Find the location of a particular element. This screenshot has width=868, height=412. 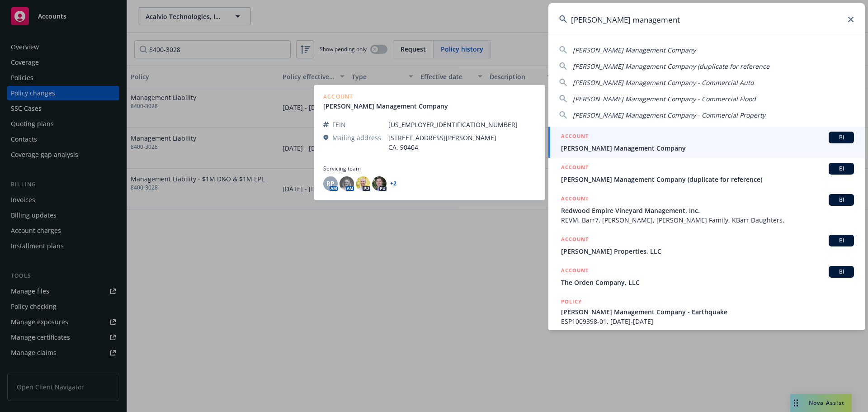

span: The Orden Company, LLC is located at coordinates (708, 282).